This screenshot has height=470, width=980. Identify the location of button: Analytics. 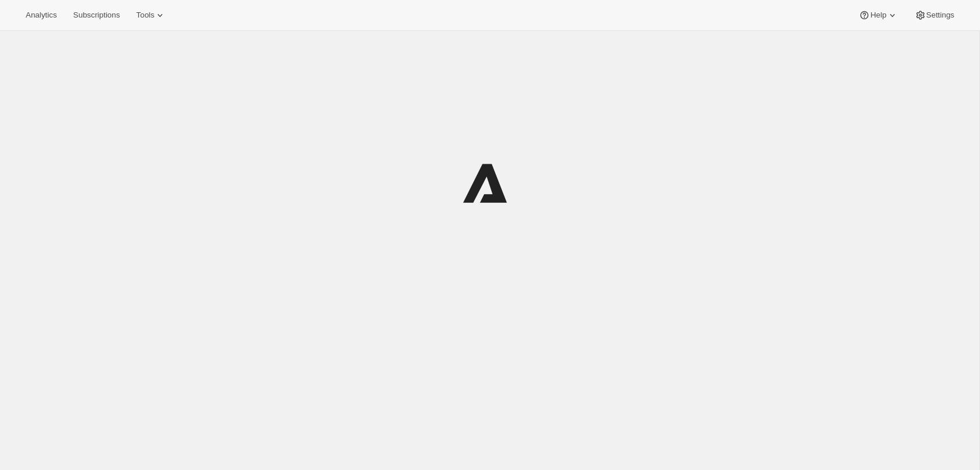
(41, 15).